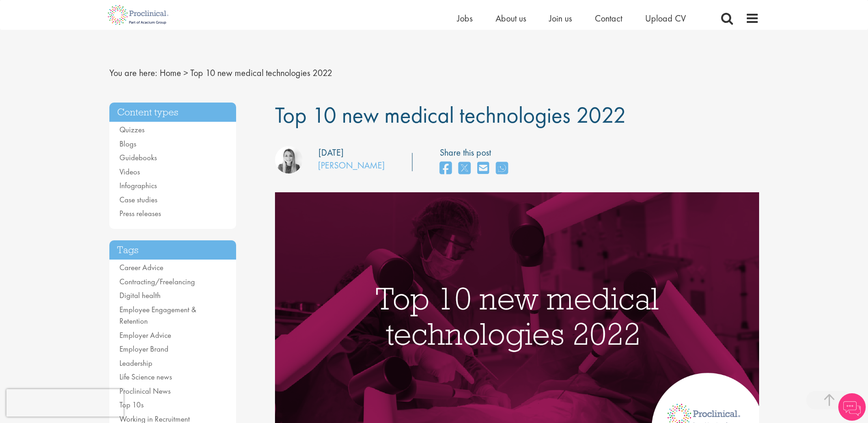 This screenshot has height=423, width=868. What do you see at coordinates (511, 18) in the screenshot?
I see `span: About us` at bounding box center [511, 18].